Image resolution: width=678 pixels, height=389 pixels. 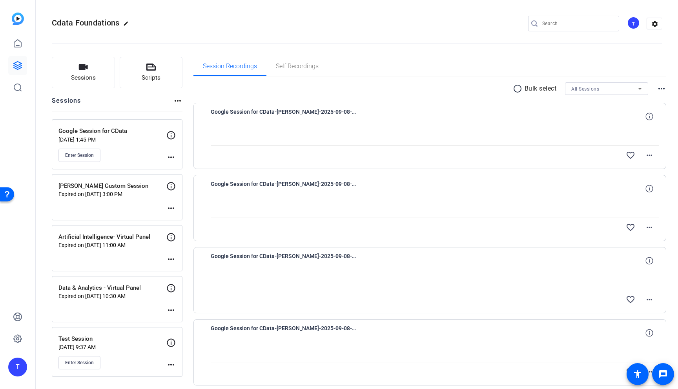 What do you see at coordinates (585, 89) in the screenshot?
I see `span: All Sessions` at bounding box center [585, 89].